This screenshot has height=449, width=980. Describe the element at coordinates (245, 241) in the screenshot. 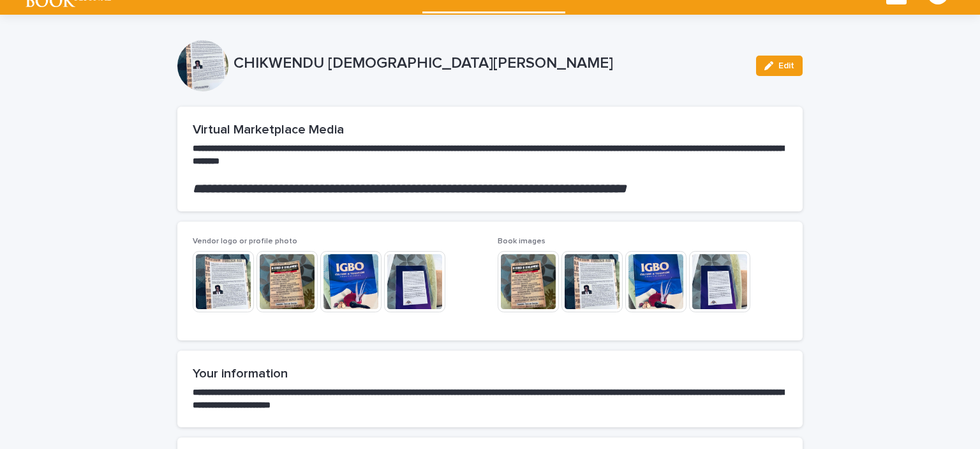

I see `span: Vendor logo or profile photo` at that location.